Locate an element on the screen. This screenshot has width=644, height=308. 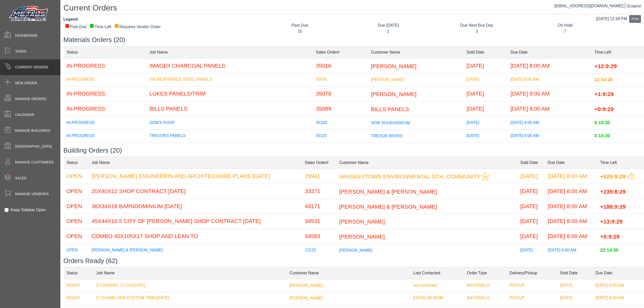
td: not contacted is located at coordinates (437, 285).